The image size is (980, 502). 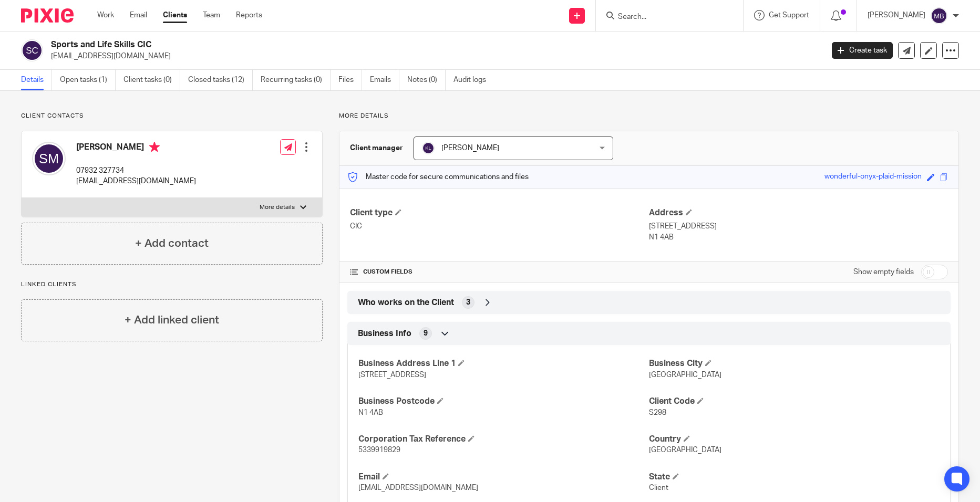 I want to click on h4: Country, so click(x=795, y=439).